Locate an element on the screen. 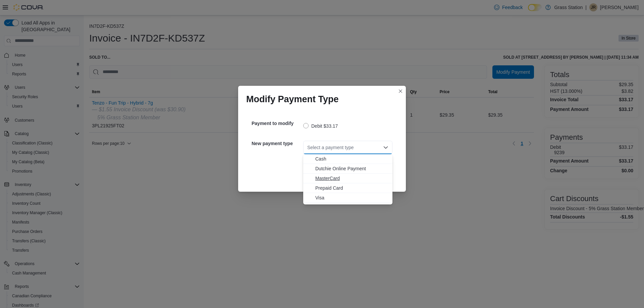  span: Dutchie Online Payment is located at coordinates (352, 169).